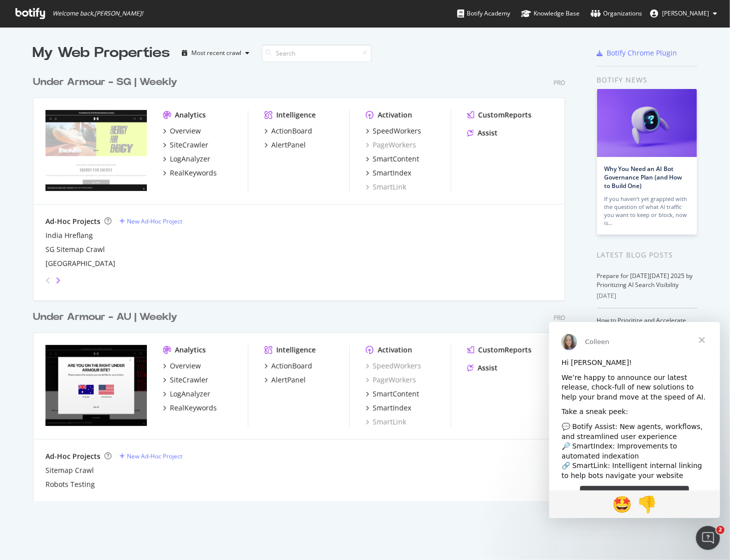  What do you see at coordinates (721, 530) in the screenshot?
I see `span: 2` at bounding box center [721, 530].